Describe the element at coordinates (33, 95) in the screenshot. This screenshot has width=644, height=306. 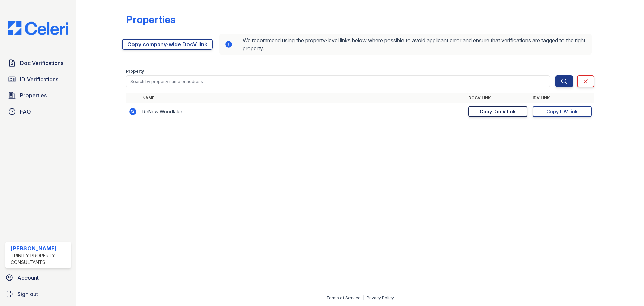
I see `span: Properties` at that location.